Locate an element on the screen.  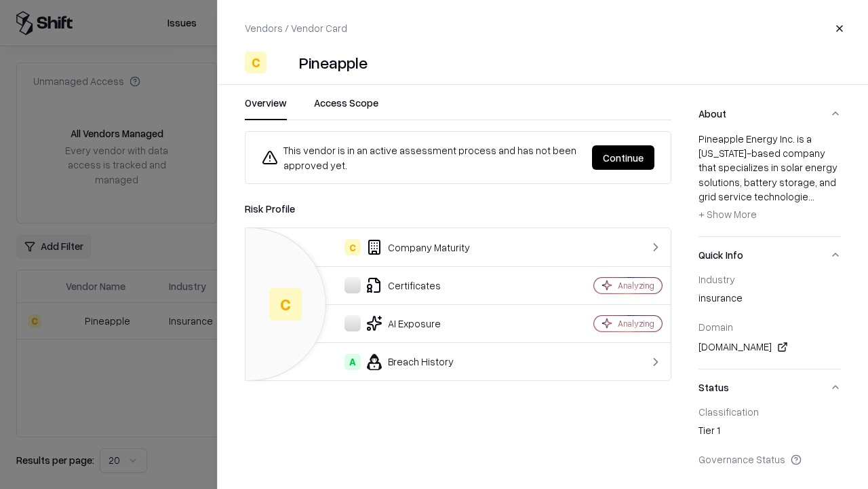
div: About is located at coordinates (769, 184).